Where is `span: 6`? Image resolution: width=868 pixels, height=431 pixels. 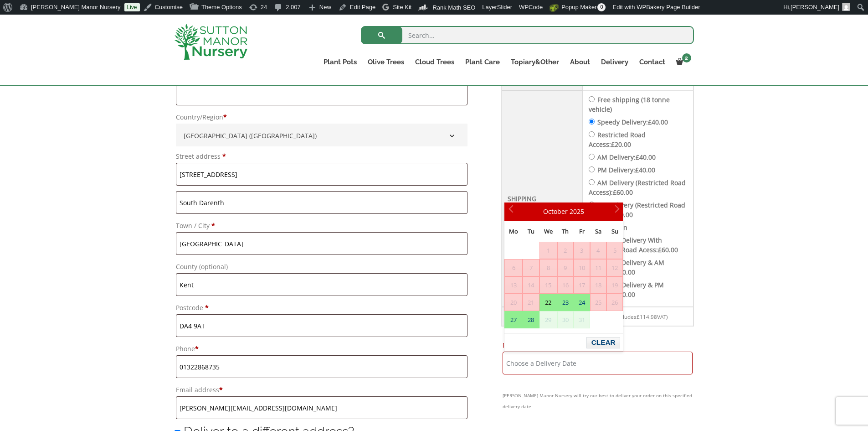 span: 6 is located at coordinates (514, 268).